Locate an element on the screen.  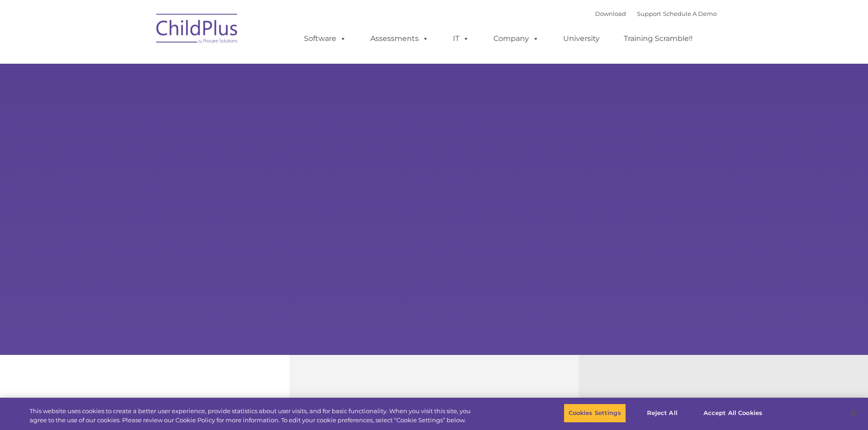
a: University is located at coordinates (581, 39).